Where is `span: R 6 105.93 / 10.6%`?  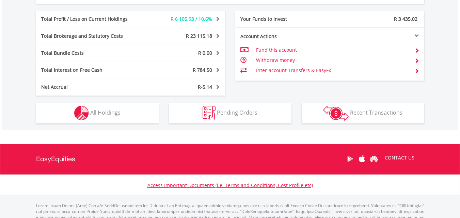
span: R 6 105.93 / 10.6% is located at coordinates (191, 19).